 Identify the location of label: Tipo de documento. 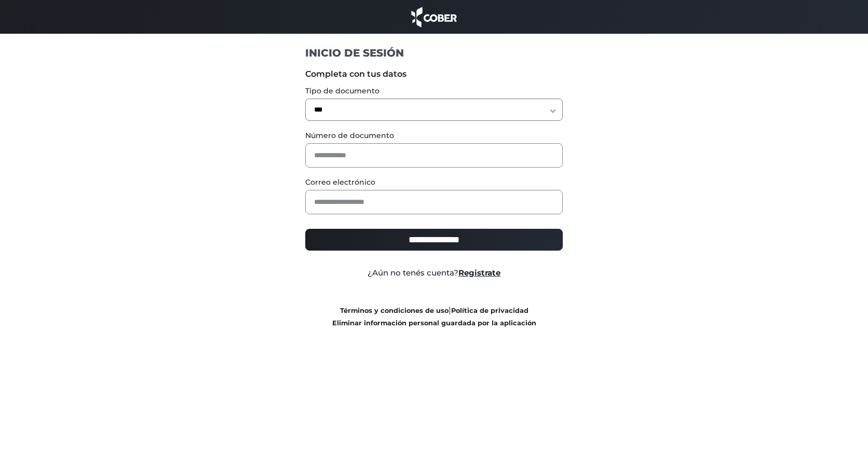
(434, 91).